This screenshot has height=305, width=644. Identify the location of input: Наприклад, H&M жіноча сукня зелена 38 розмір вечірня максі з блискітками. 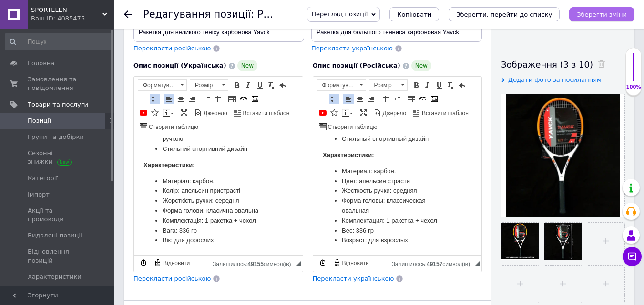
(397, 32).